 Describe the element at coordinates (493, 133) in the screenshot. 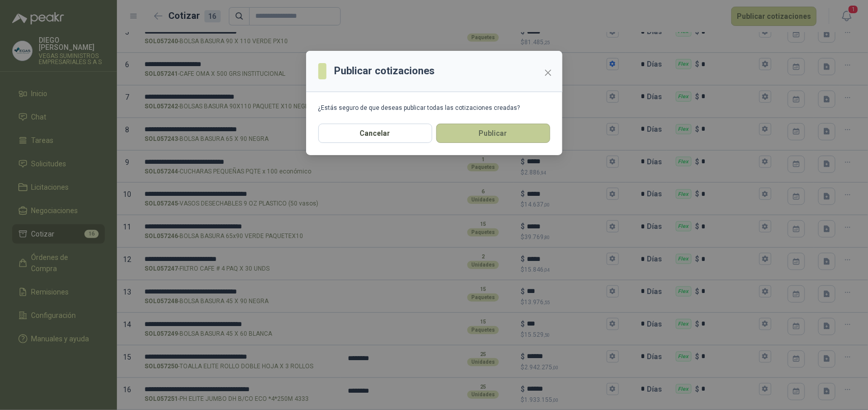

I see `button: Publicar` at that location.